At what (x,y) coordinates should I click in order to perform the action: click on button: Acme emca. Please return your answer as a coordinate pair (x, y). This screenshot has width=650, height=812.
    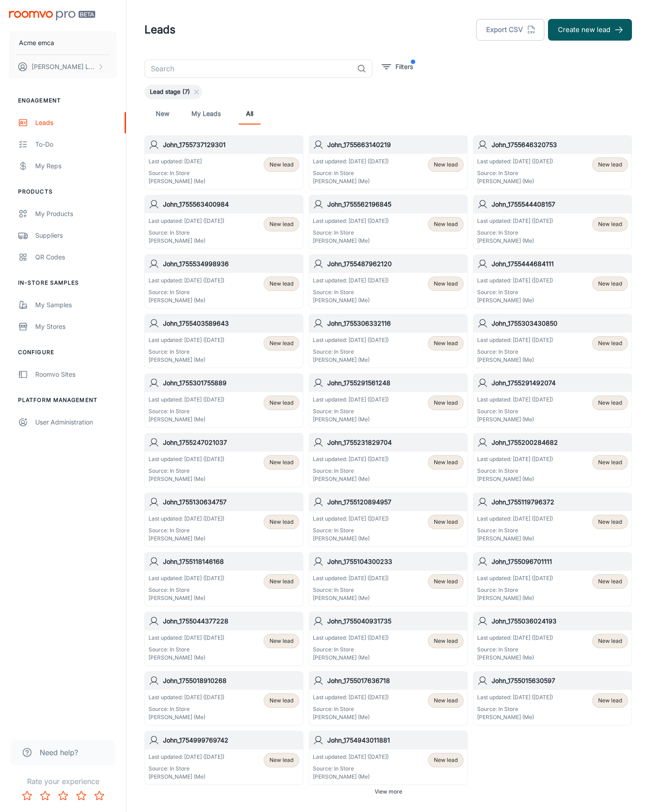
    Looking at the image, I should click on (63, 43).